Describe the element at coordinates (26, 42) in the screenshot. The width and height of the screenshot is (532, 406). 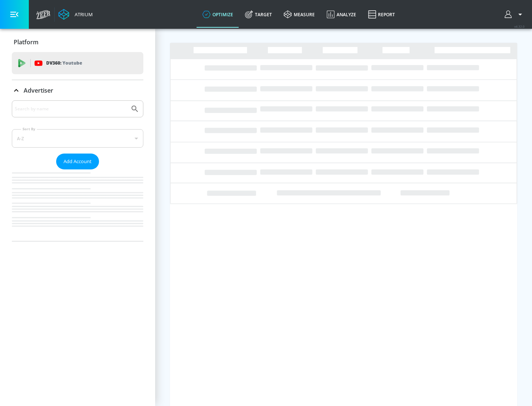
I see `p: Platform` at that location.